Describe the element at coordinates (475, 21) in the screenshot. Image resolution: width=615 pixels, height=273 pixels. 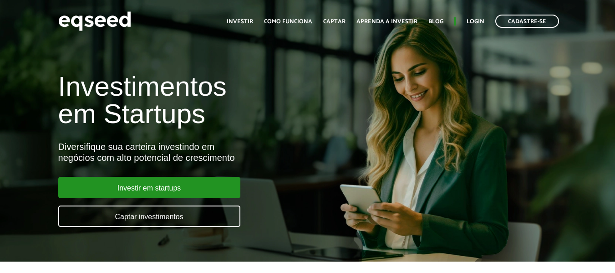
I see `a: Login` at that location.